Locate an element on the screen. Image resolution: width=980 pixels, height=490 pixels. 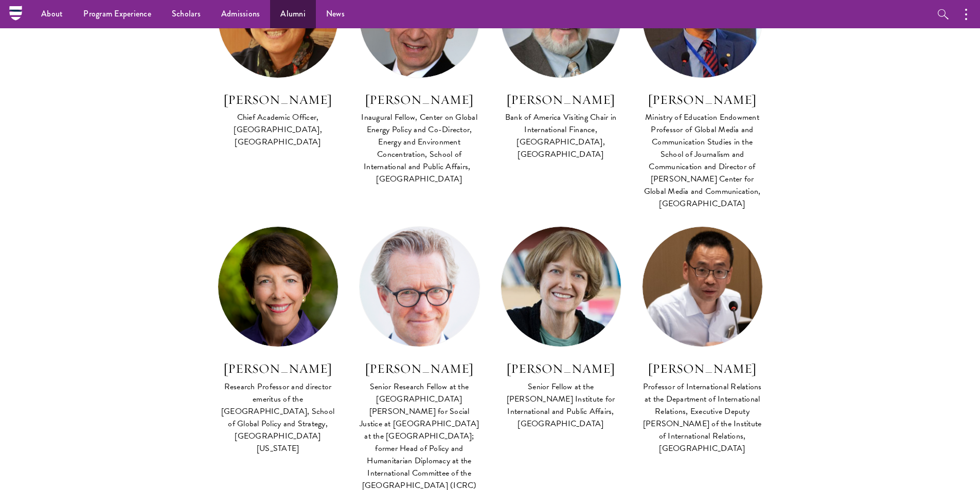
div: Ministry of Education Endowment Professor of Global Media and Communication Studies in the School... is located at coordinates (703, 161).